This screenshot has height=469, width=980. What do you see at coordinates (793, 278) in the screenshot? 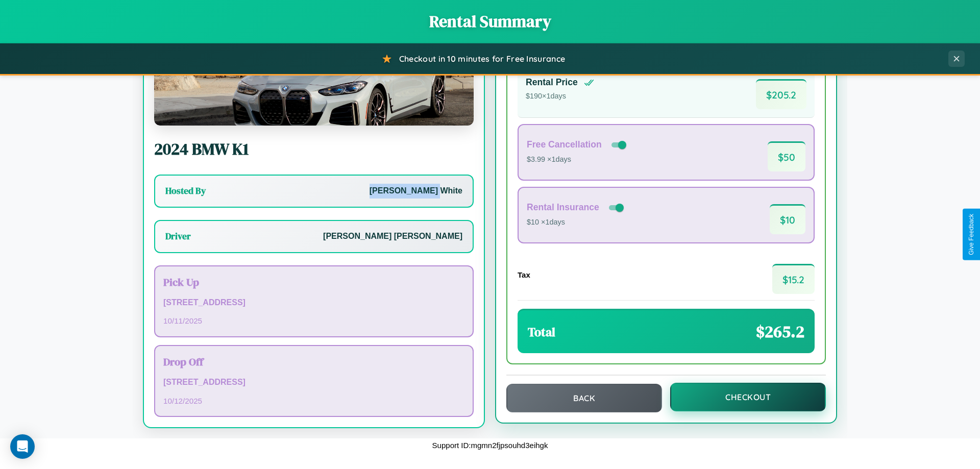
I see `span: $ 15.2` at bounding box center [793, 278].